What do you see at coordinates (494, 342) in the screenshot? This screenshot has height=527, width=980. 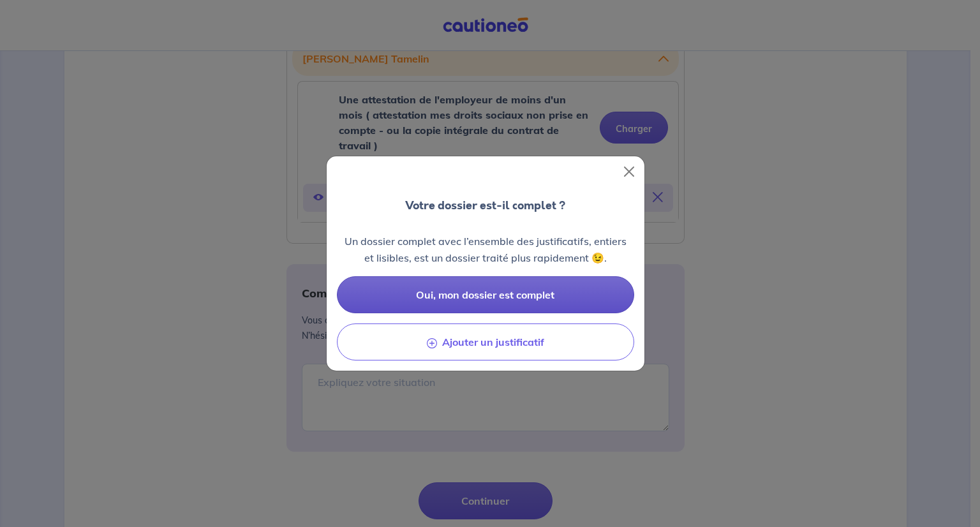 I see `span: Ajouter un justificatif` at bounding box center [494, 342].